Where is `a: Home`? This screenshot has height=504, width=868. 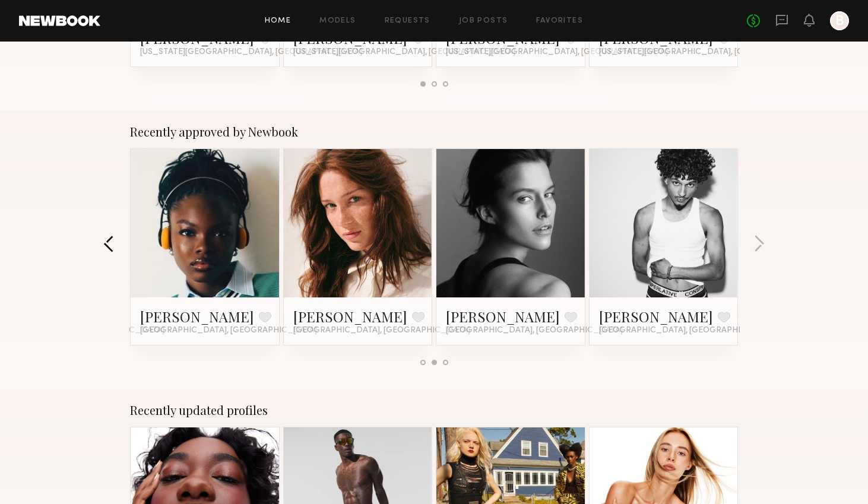
a: Home is located at coordinates (278, 21).